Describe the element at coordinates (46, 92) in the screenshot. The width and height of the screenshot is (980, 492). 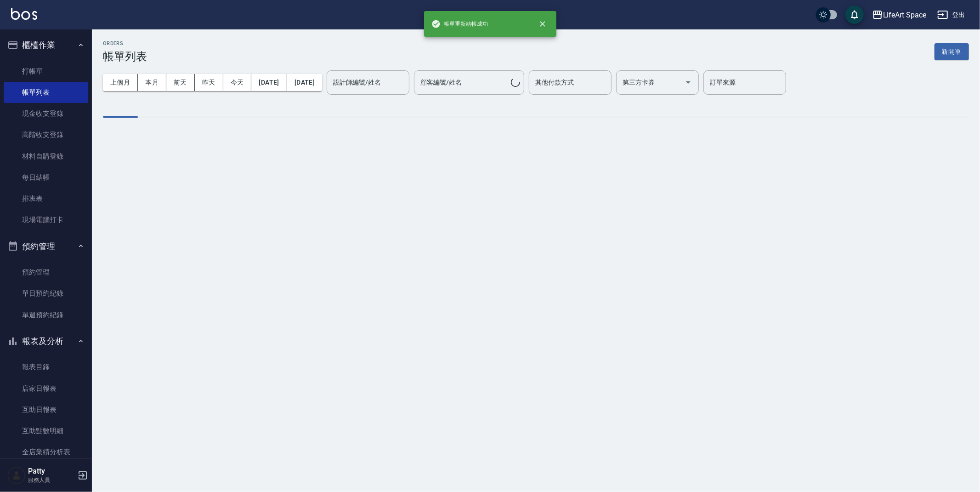
I see `a: 帳單列表` at that location.